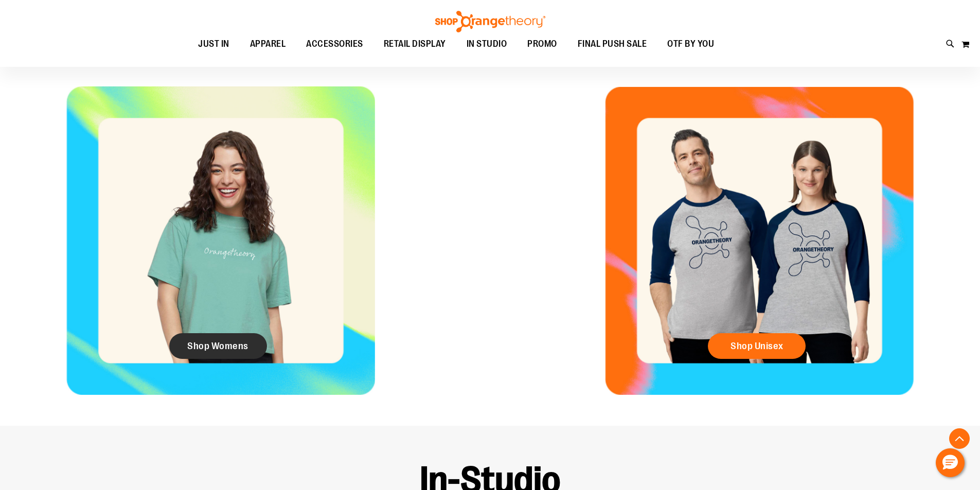 The height and width of the screenshot is (490, 980). What do you see at coordinates (612, 44) in the screenshot?
I see `a: FINAL PUSH SALE` at bounding box center [612, 44].